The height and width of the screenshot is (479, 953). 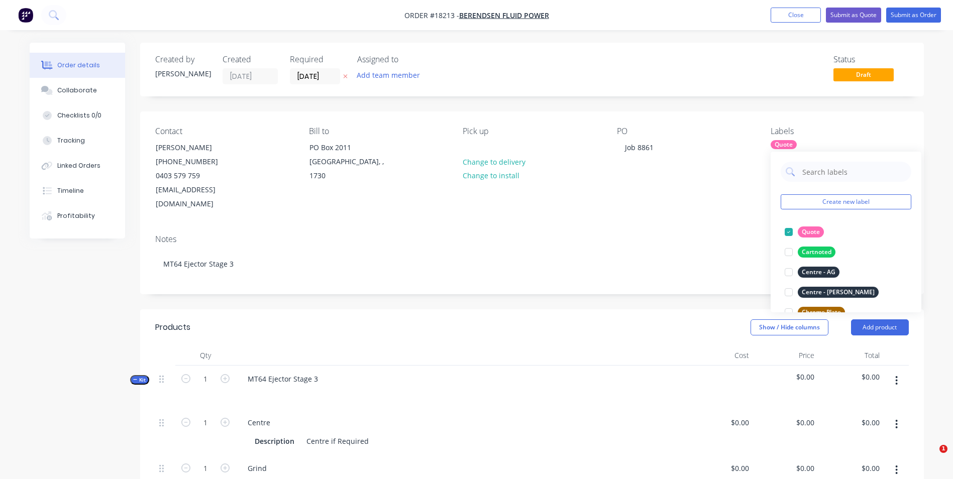 I want to click on button: Quote, so click(x=804, y=232).